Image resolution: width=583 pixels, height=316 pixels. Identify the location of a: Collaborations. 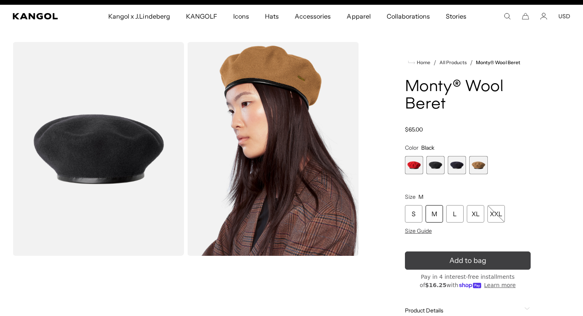
(408, 16).